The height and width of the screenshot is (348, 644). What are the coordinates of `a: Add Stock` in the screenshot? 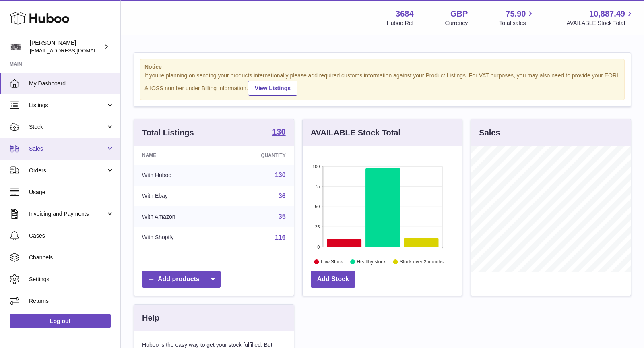 It's located at (333, 279).